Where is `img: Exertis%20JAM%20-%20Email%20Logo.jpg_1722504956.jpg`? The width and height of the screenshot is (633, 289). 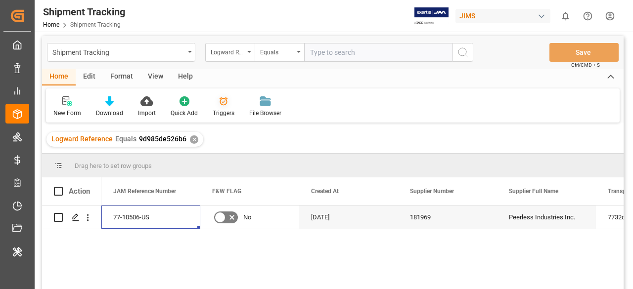
img: Exertis%20JAM%20-%20Email%20Logo.jpg_1722504956.jpg is located at coordinates (431, 16).